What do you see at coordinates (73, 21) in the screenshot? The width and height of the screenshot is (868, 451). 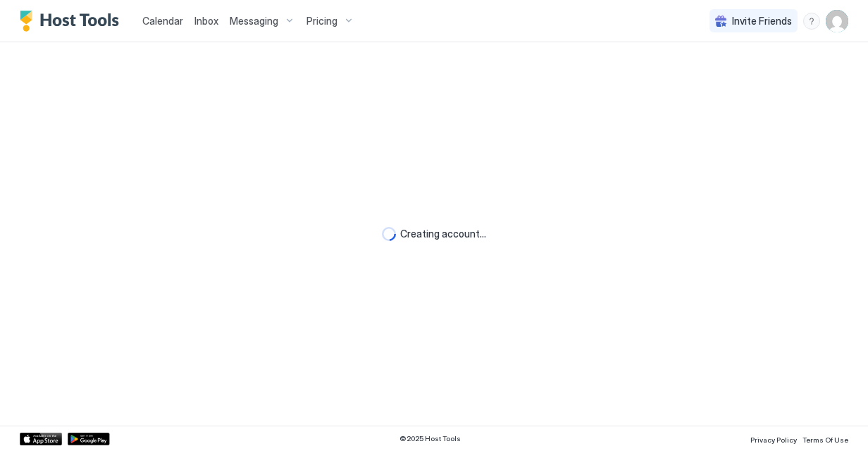 I see `a: Host Tools Logo` at bounding box center [73, 21].